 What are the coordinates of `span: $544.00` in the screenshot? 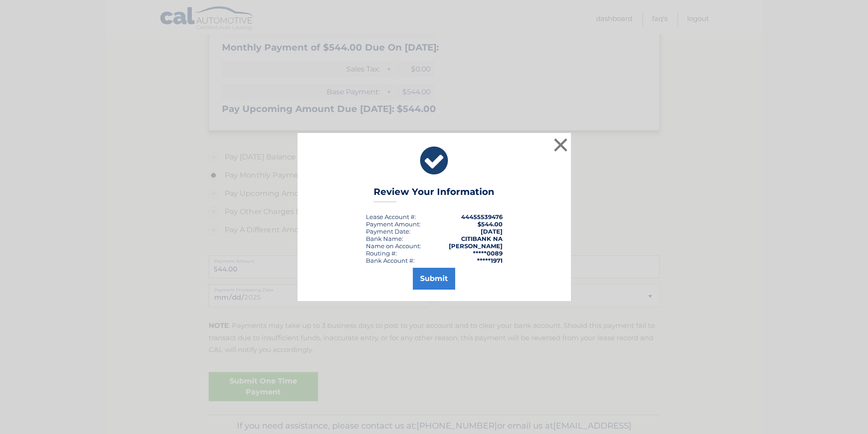 It's located at (490, 224).